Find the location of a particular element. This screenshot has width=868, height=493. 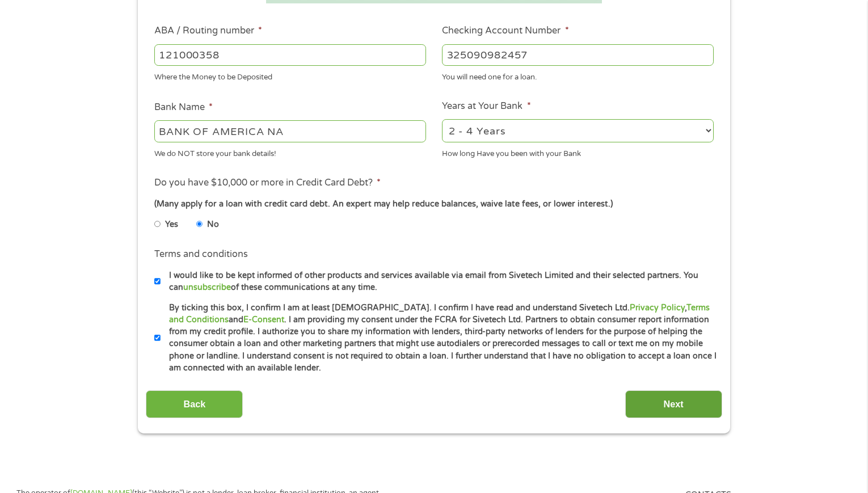

label: Years at Your Bank is located at coordinates (486, 106).